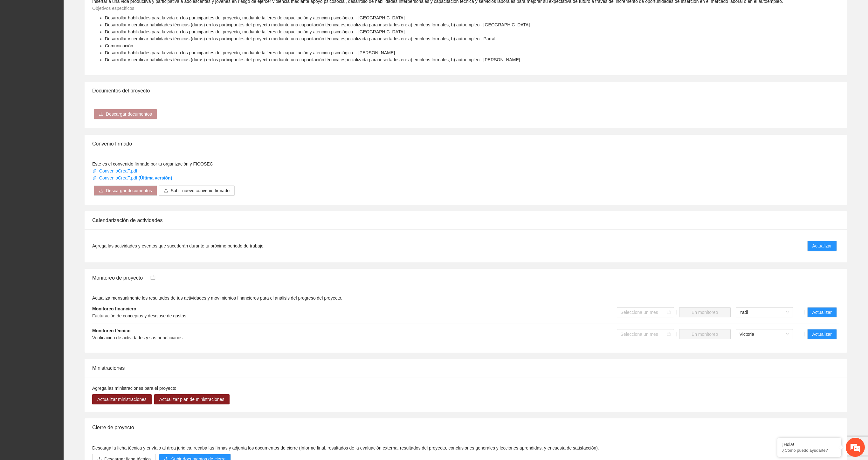  I want to click on strong: (Última versión), so click(155, 178).